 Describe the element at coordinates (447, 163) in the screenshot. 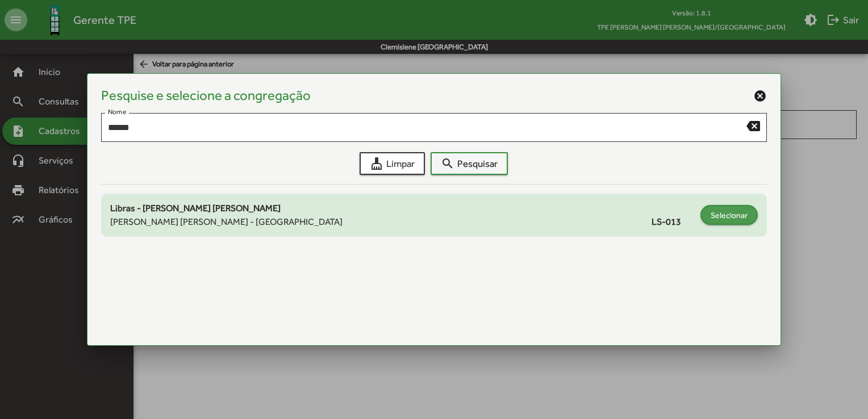

I see `mat-icon: search` at that location.